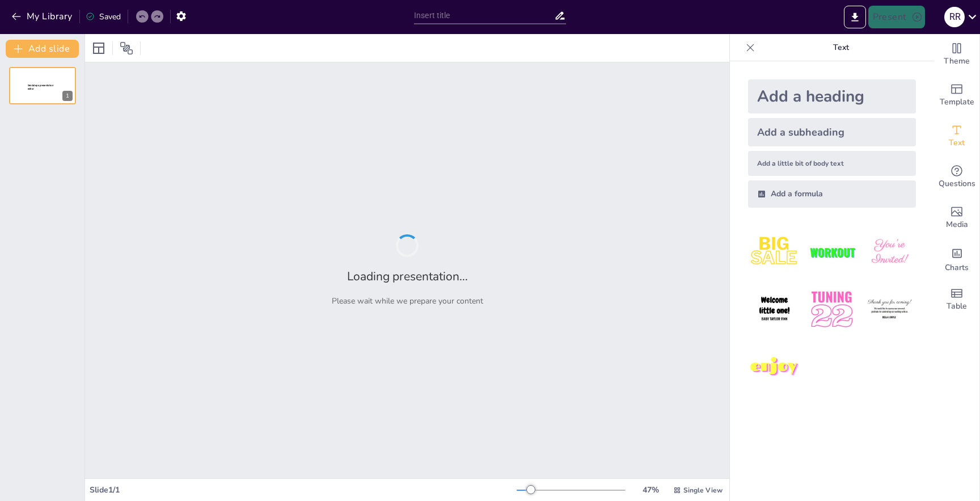 The height and width of the screenshot is (501, 980). What do you see at coordinates (832, 96) in the screenshot?
I see `div: Add a heading` at bounding box center [832, 96].